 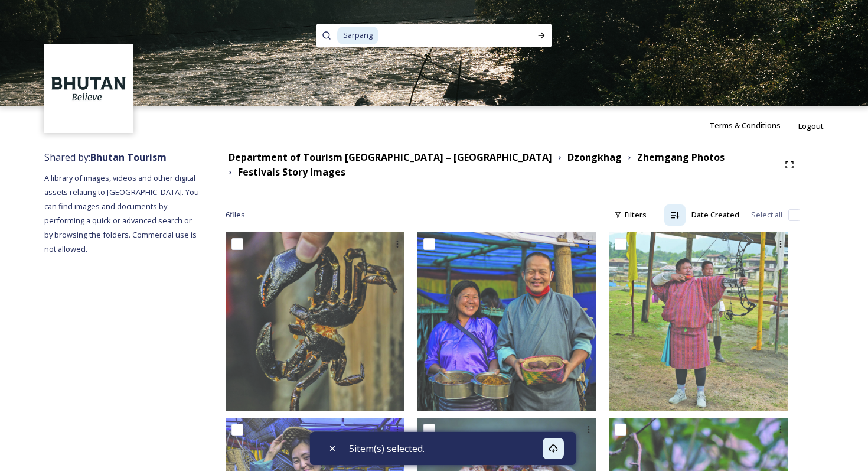 I want to click on span: Select all, so click(x=766, y=214).